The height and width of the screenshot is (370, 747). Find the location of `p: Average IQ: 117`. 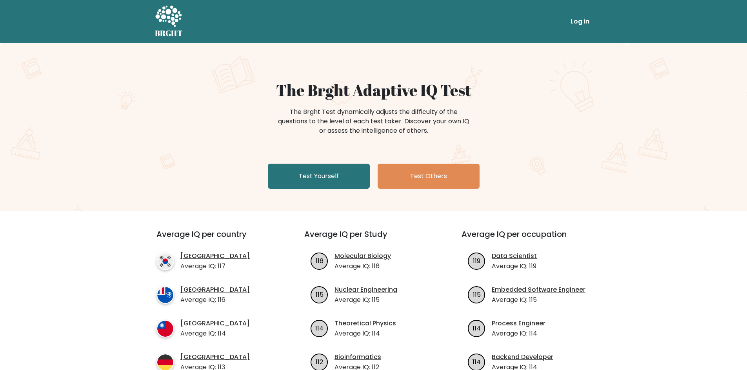

p: Average IQ: 117 is located at coordinates (215, 267).